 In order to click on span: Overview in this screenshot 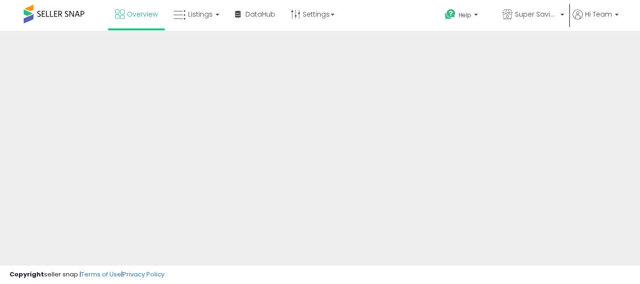, I will do `click(142, 14)`.